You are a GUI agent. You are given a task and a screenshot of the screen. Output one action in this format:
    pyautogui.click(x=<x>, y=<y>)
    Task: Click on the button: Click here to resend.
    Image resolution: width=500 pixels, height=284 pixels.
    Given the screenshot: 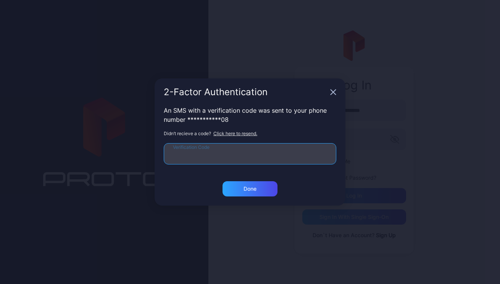 What is the action you would take?
    pyautogui.click(x=235, y=134)
    